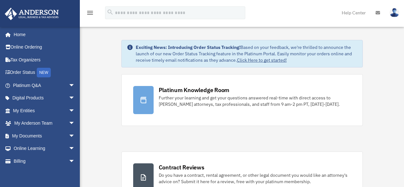  What do you see at coordinates (255, 101) in the screenshot?
I see `div: Further your learning and get your questions answered real-time with direct access to [PERSON_NAM...` at bounding box center [255, 101].